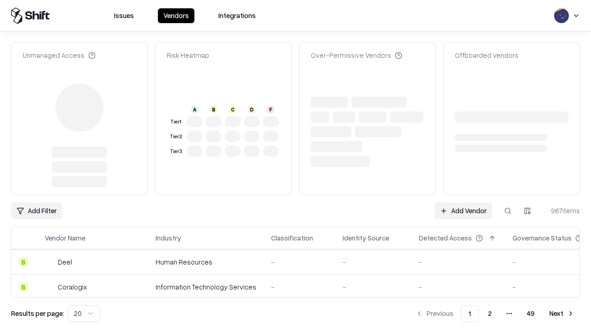 The height and width of the screenshot is (333, 591). What do you see at coordinates (463, 211) in the screenshot?
I see `a: Add Vendor` at bounding box center [463, 211].